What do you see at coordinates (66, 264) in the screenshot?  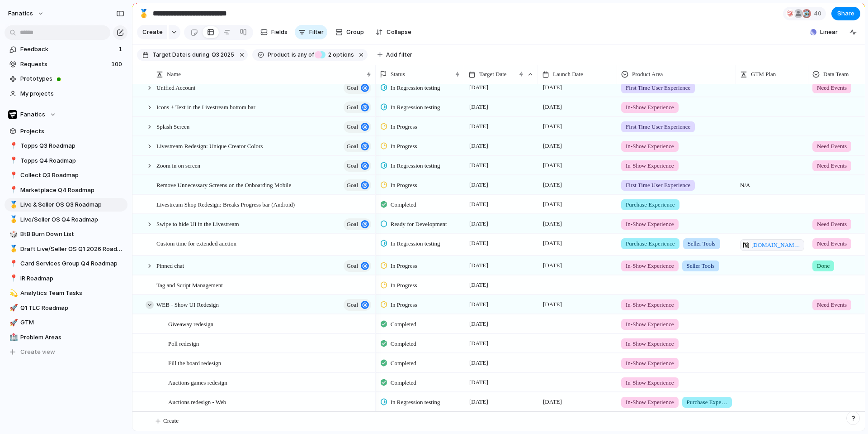 I see `a: 📍Card Services Group Q4 Roadmap` at bounding box center [66, 264].